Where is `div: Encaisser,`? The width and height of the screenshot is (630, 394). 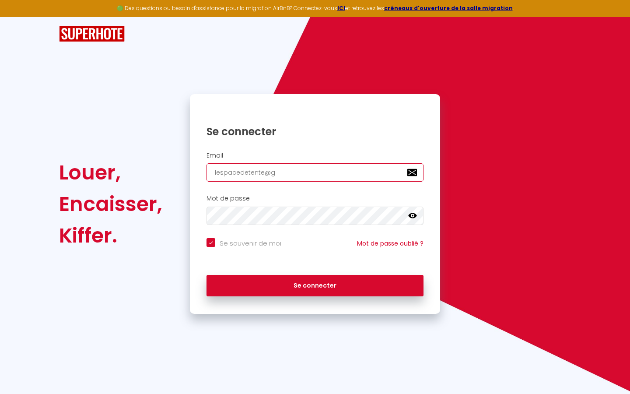 div: Encaisser, is located at coordinates (111, 204).